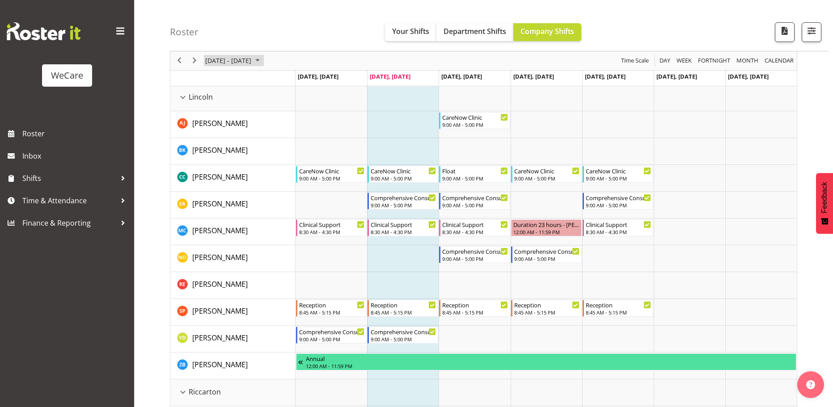 The height and width of the screenshot is (407, 833). What do you see at coordinates (331, 308) in the screenshot?
I see `div: Samantha Poultney"s event - Reception Begin From Monday, September 29, 2025 at 8:45:00 AM GMT+13:...` at bounding box center [331, 308].